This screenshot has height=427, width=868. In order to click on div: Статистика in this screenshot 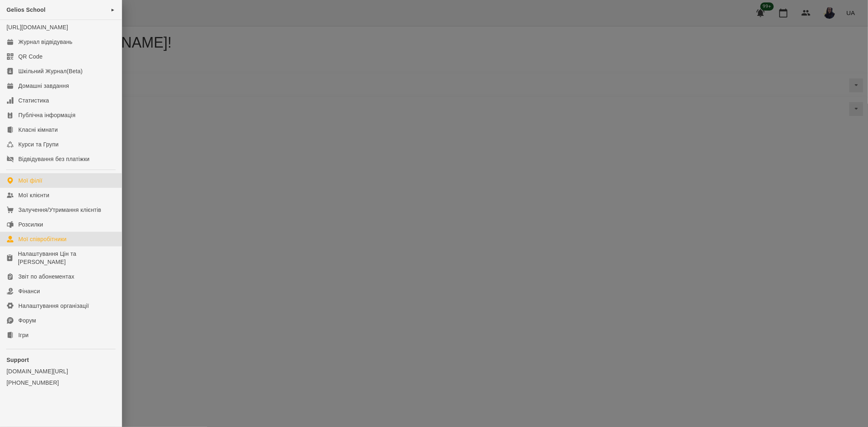, I will do `click(34, 101)`.